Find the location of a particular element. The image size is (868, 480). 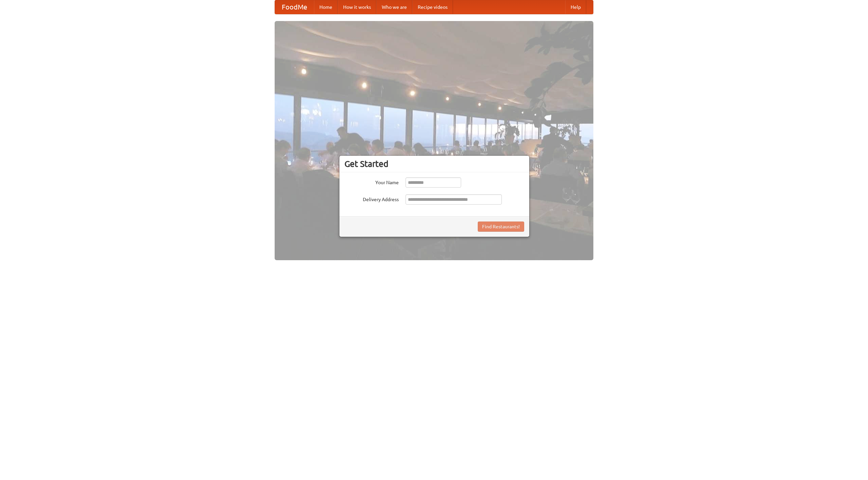

label: Delivery Address is located at coordinates (371, 199).